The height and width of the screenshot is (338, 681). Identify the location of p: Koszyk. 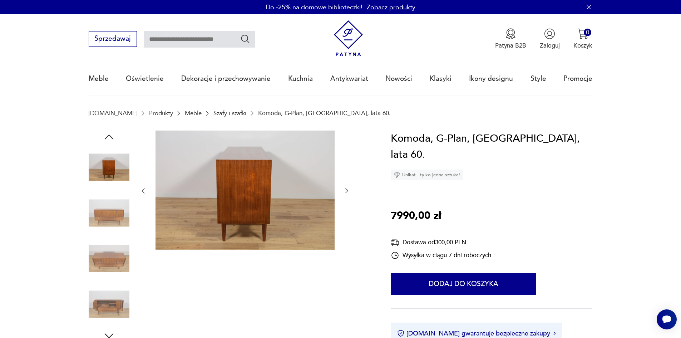
(582, 45).